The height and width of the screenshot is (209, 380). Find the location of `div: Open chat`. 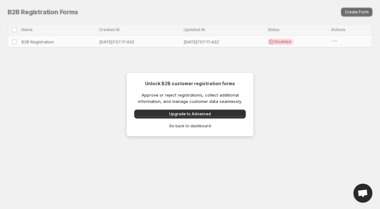

div: Open chat is located at coordinates (363, 193).